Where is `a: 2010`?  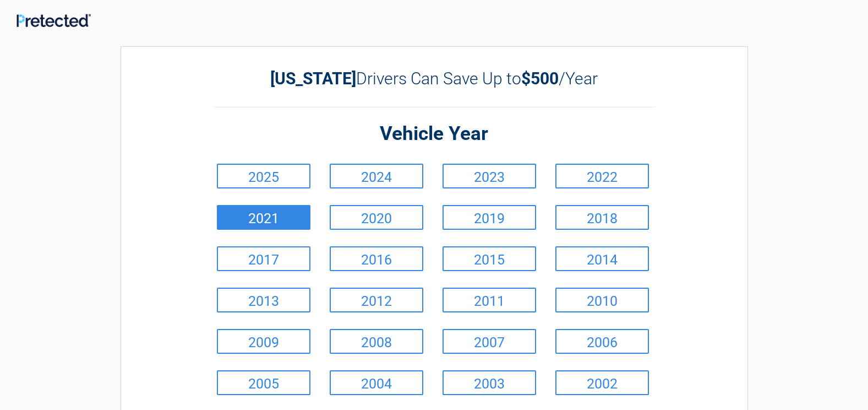 a: 2010 is located at coordinates (603, 300).